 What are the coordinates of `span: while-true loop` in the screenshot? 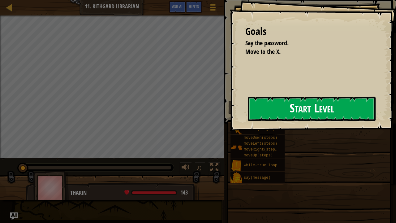 It's located at (261, 165).